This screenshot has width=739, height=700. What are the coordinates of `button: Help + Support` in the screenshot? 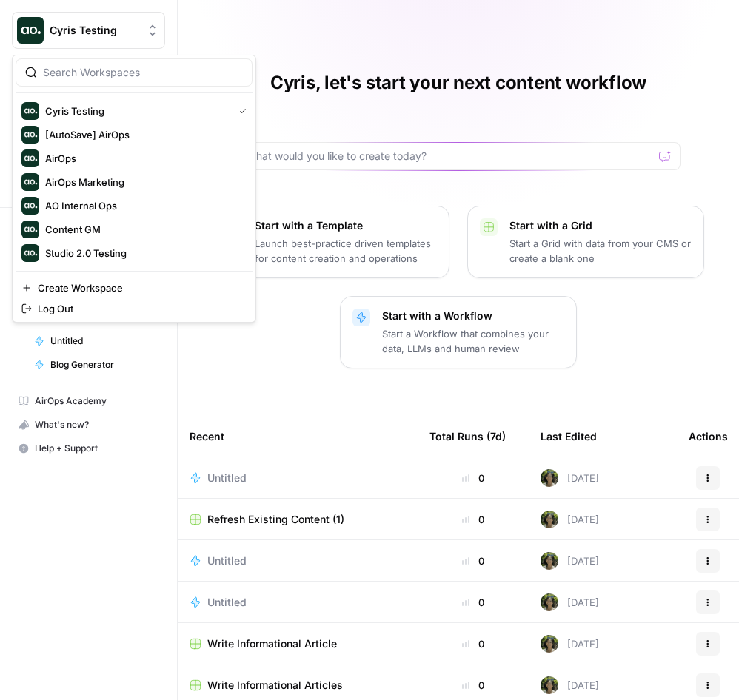 It's located at (88, 449).